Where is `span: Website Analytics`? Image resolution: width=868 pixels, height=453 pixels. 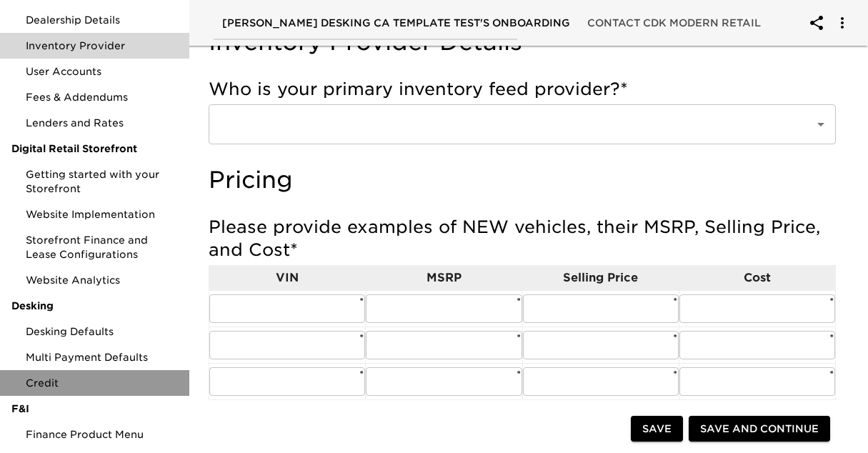 span: Website Analytics is located at coordinates (102, 280).